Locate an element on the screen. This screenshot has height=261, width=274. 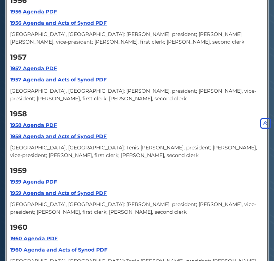
strong: 1957 Agenda and Acts of Synod PDF is located at coordinates (59, 80).